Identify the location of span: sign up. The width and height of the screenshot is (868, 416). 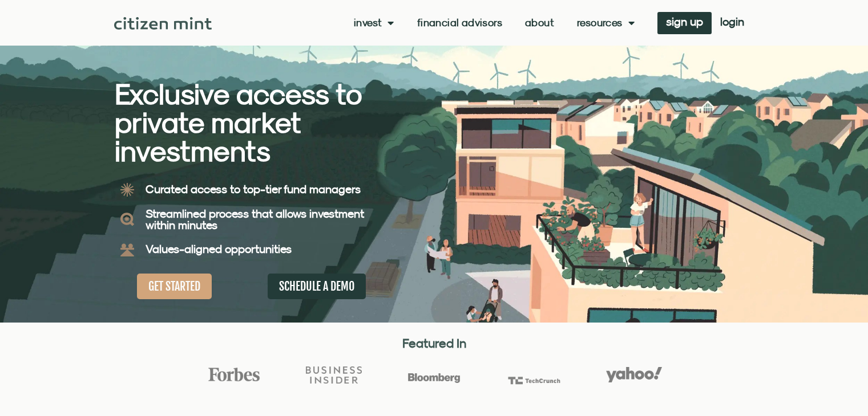
(684, 22).